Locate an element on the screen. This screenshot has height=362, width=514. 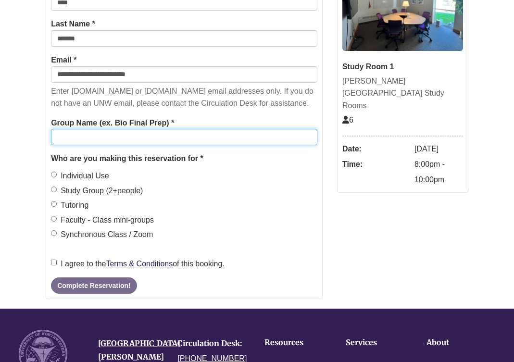
label: Individual Use is located at coordinates (80, 176).